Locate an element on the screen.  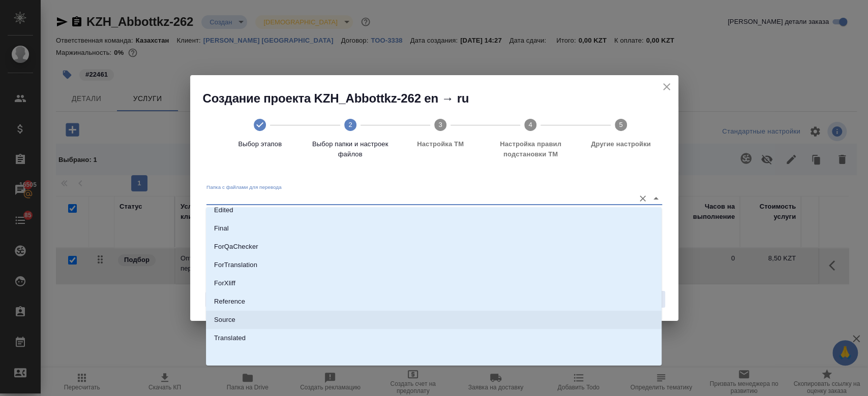
h2: Создание проекта KZH_Abbottkz-262 en → ru is located at coordinates (441, 99).